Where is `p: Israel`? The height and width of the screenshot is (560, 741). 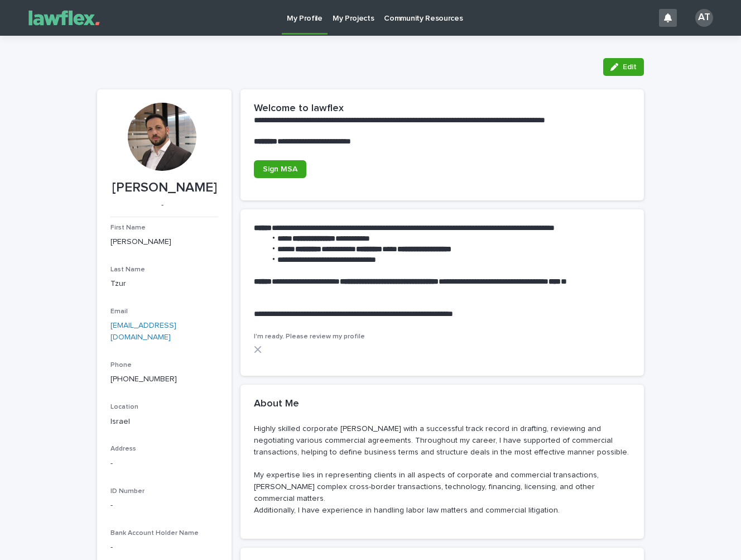 p: Israel is located at coordinates (164, 422).